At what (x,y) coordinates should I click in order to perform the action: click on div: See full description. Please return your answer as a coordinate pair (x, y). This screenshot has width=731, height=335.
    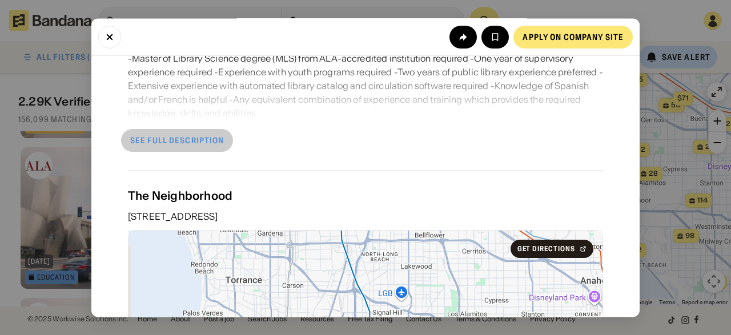
    Looking at the image, I should click on (177, 141).